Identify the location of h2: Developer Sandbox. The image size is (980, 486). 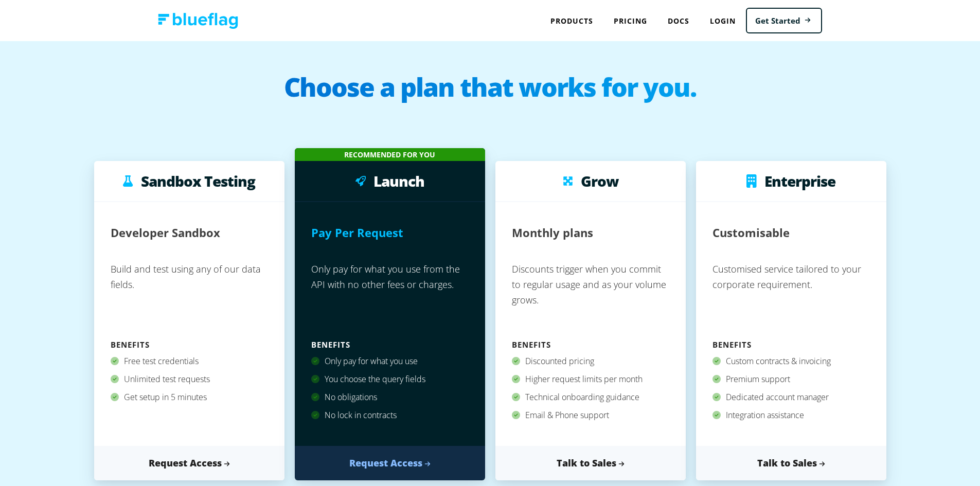
(165, 233).